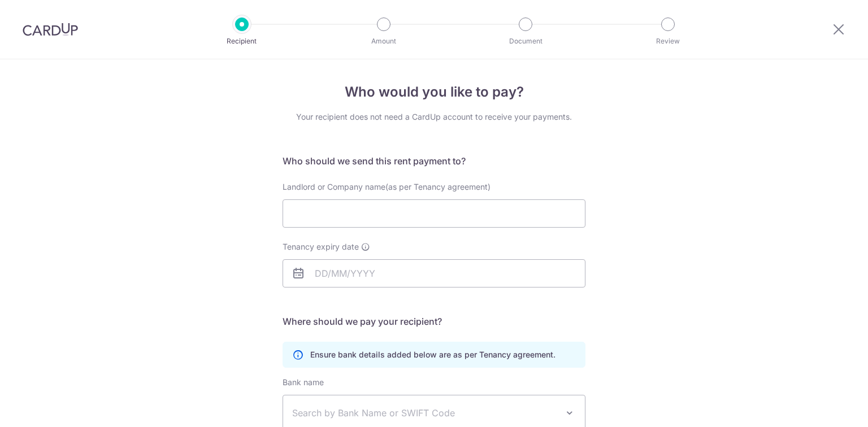 Image resolution: width=868 pixels, height=427 pixels. Describe the element at coordinates (51, 29) in the screenshot. I see `img: CardUp` at that location.